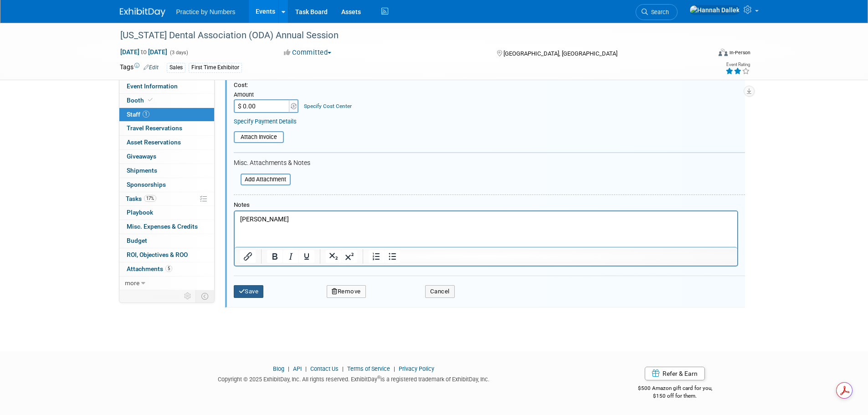  Describe the element at coordinates (675, 396) in the screenshot. I see `div: $150 off for them.` at that location.